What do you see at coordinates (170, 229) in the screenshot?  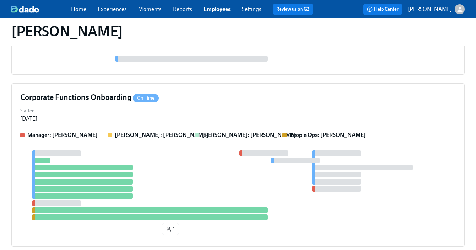 I see `button: 1` at bounding box center [170, 229].